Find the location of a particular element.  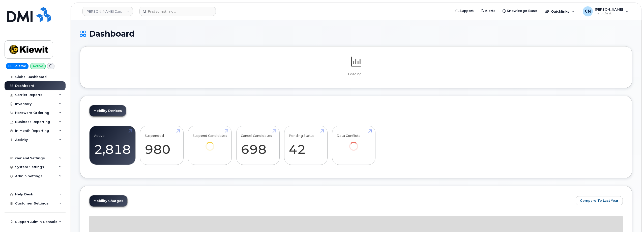

a: Active 2,818 is located at coordinates (112, 145).